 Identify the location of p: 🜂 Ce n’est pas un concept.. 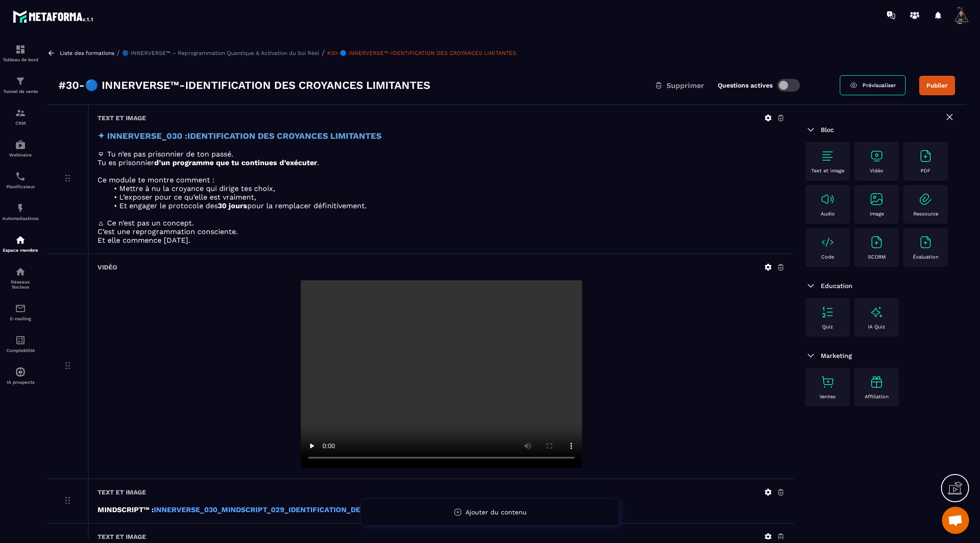
(441, 223).